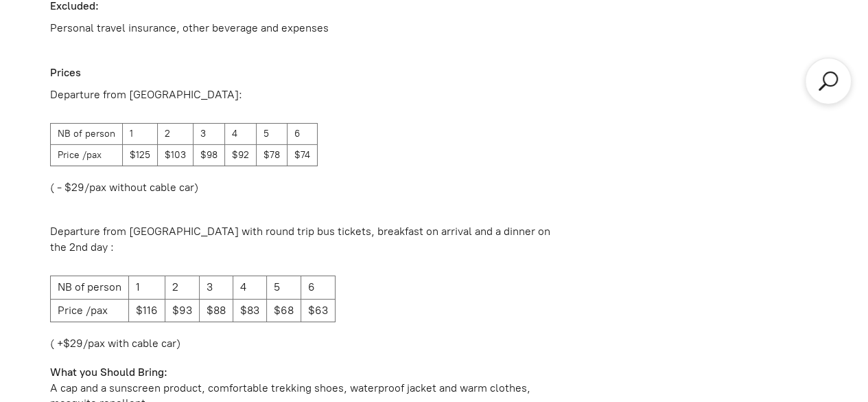  What do you see at coordinates (108, 371) in the screenshot?
I see `strong: What you Should Bring:` at bounding box center [108, 371].